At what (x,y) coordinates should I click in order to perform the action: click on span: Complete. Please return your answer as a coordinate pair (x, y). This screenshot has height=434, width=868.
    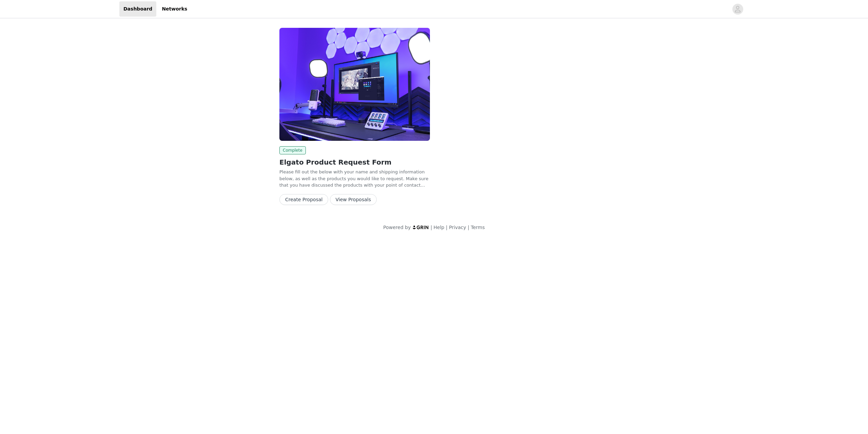
    Looking at the image, I should click on (293, 150).